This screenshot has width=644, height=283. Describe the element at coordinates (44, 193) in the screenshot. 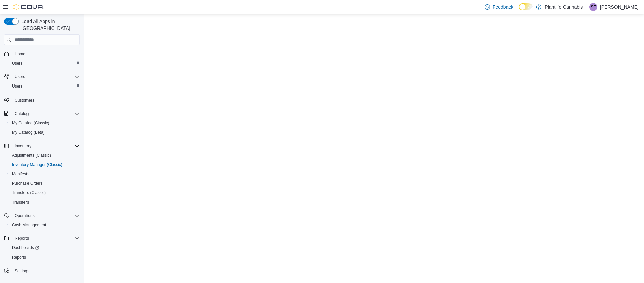

I see `button: Transfers (Classic)` at that location.